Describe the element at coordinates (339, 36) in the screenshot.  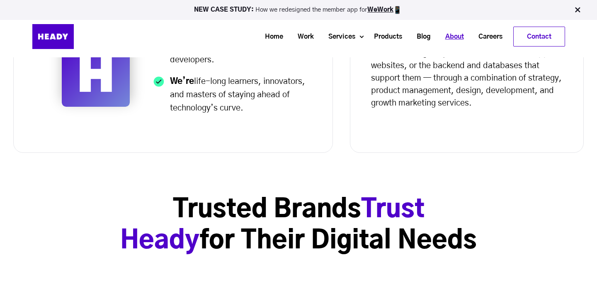
I see `a: Services` at that location.